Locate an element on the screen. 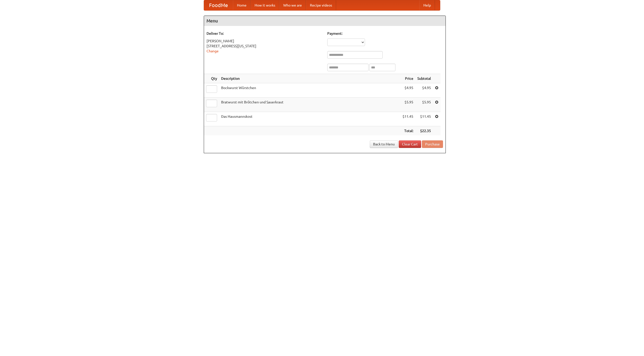  th: Price is located at coordinates (408, 79).